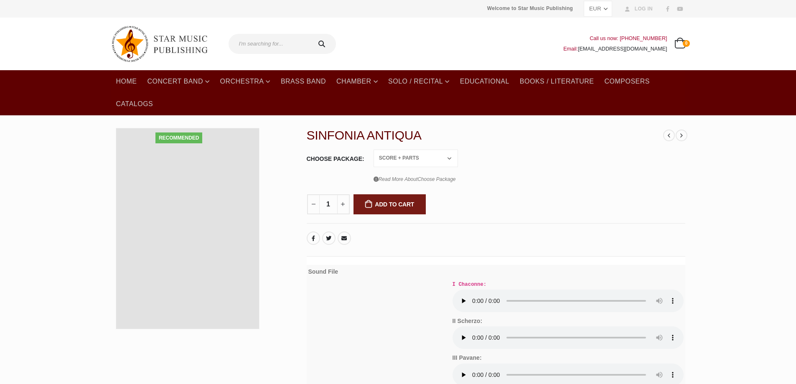 The height and width of the screenshot is (384, 796). Describe the element at coordinates (680, 9) in the screenshot. I see `a: Youtube` at that location.